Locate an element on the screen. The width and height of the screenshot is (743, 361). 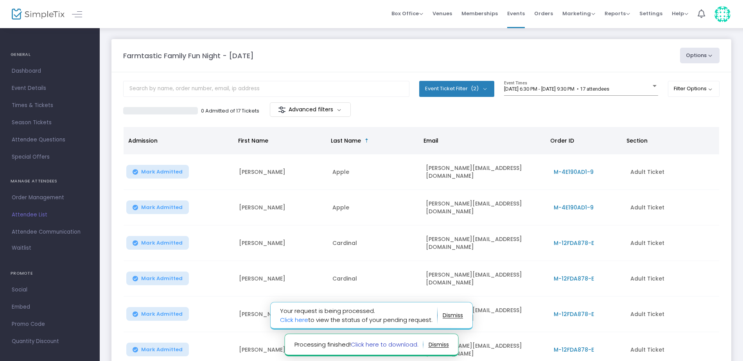
button: Options is located at coordinates (700, 56).